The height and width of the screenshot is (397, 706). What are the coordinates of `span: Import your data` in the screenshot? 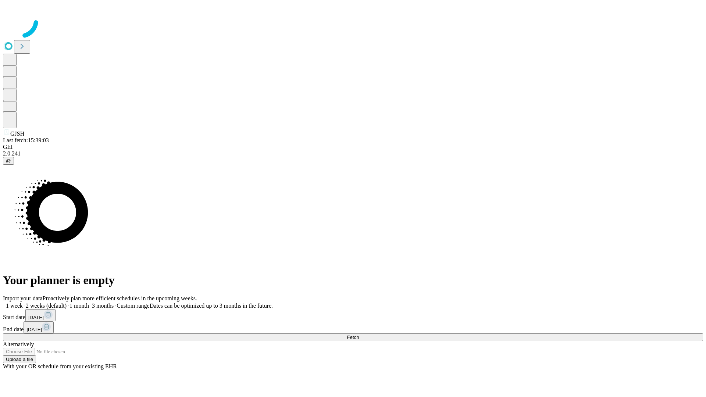 It's located at (23, 298).